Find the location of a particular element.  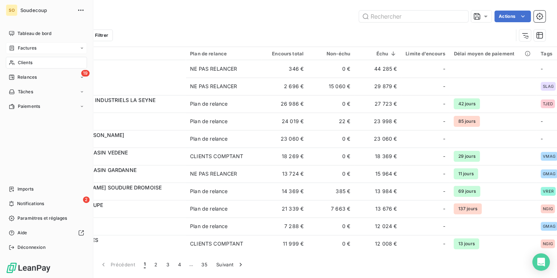

span: 69 jours is located at coordinates (467, 191).